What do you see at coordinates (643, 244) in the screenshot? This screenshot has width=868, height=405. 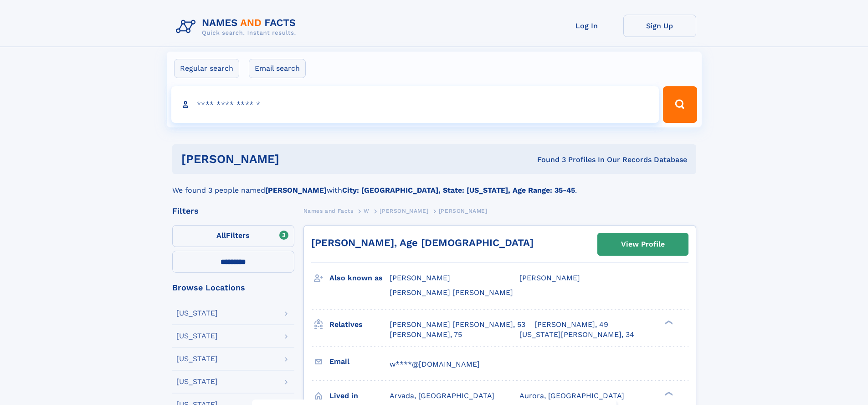 I see `a: View Profile` at bounding box center [643, 244].